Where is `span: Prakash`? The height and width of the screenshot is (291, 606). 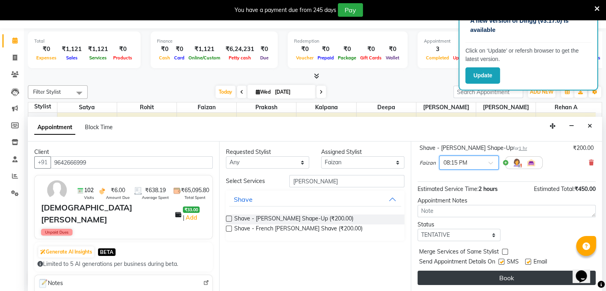 span: Prakash is located at coordinates (266, 107).